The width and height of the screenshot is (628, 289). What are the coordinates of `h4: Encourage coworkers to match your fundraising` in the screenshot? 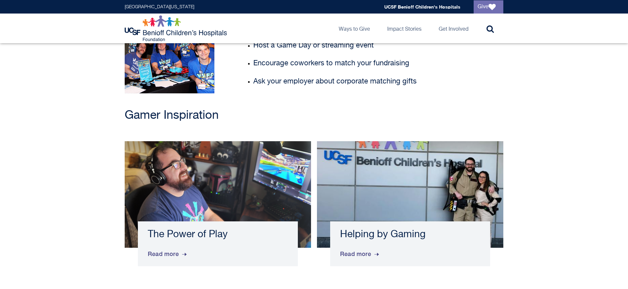 It's located at (378, 63).